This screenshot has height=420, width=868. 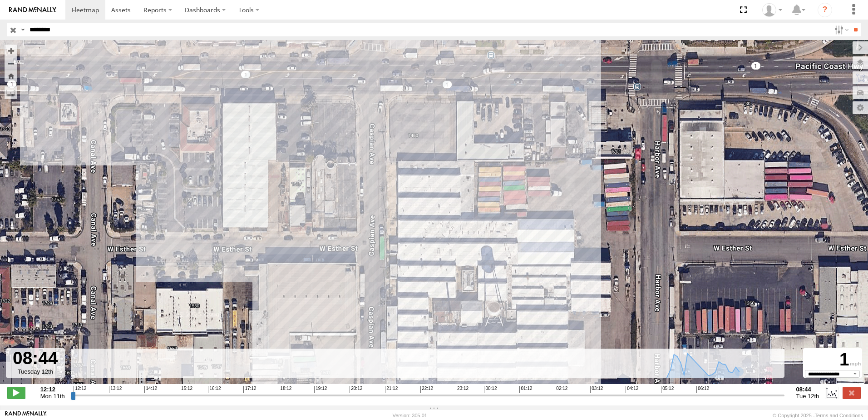 What do you see at coordinates (561, 389) in the screenshot?
I see `span: 02:12` at bounding box center [561, 389].